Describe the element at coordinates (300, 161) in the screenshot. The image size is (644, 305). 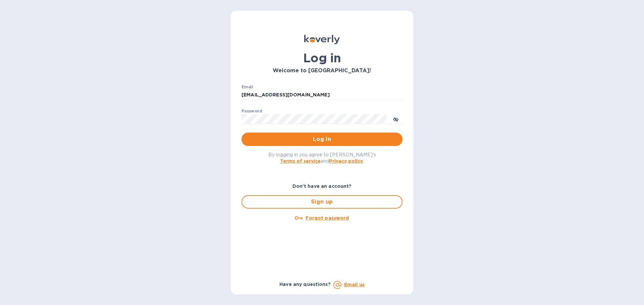
I see `b: Terms of service` at that location.